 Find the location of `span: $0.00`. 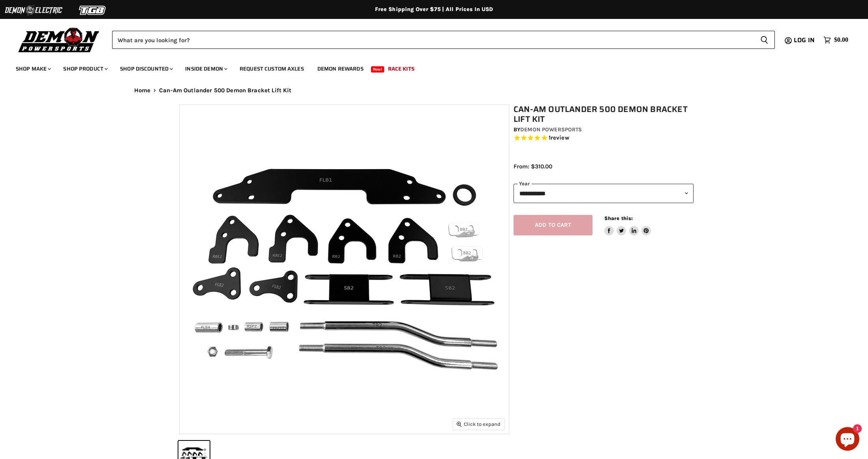

span: $0.00 is located at coordinates (842, 40).